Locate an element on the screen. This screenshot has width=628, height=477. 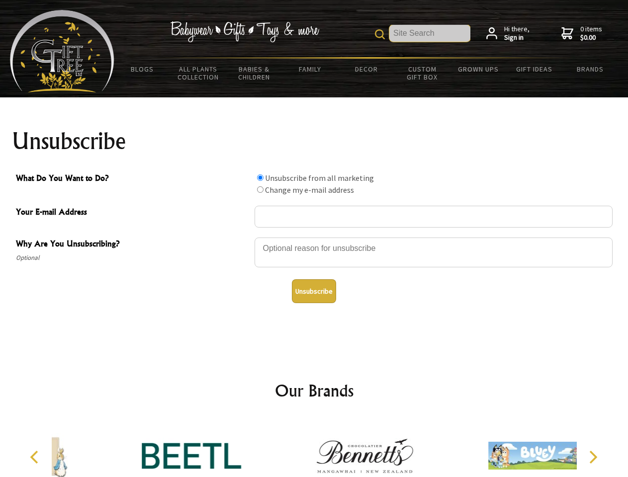
label: Unsubscribe from all marketing is located at coordinates (319, 178).